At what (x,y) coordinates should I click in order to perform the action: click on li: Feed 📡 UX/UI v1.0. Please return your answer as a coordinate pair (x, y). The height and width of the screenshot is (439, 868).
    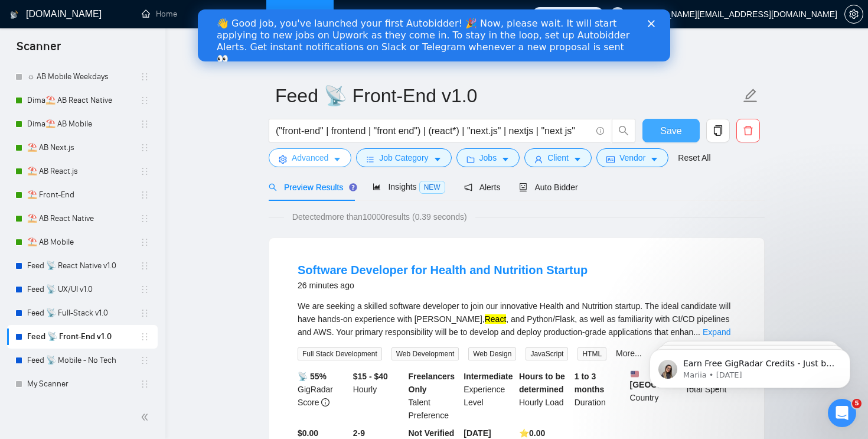
    Looking at the image, I should click on (82, 289).